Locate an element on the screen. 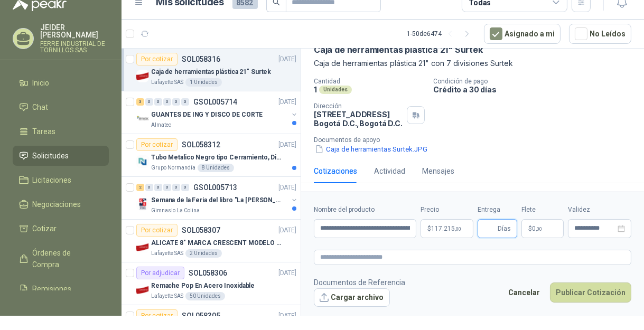 This screenshot has height=330, width=644. span: Negociaciones is located at coordinates (57, 205).